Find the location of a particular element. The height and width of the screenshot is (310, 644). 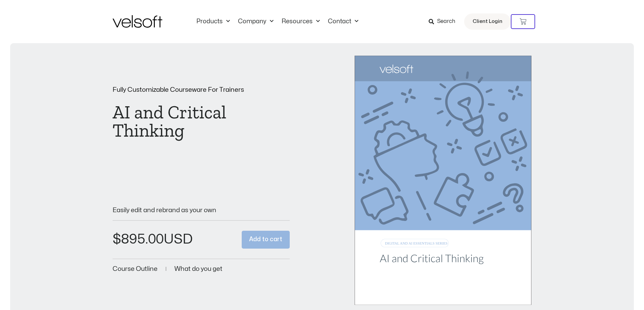

span: Search is located at coordinates (446, 22).